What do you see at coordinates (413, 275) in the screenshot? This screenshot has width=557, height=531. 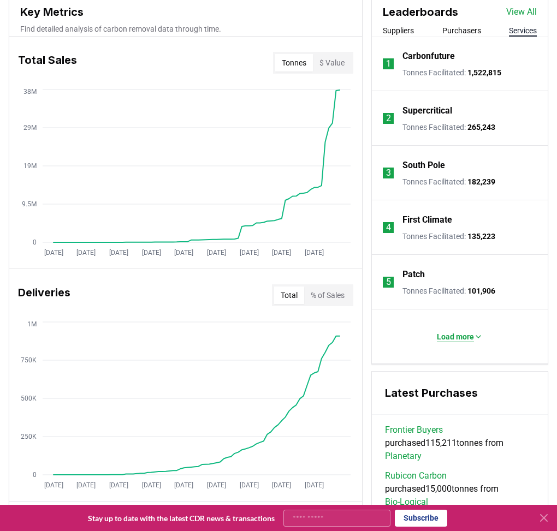 I see `a: Patch` at bounding box center [413, 275].